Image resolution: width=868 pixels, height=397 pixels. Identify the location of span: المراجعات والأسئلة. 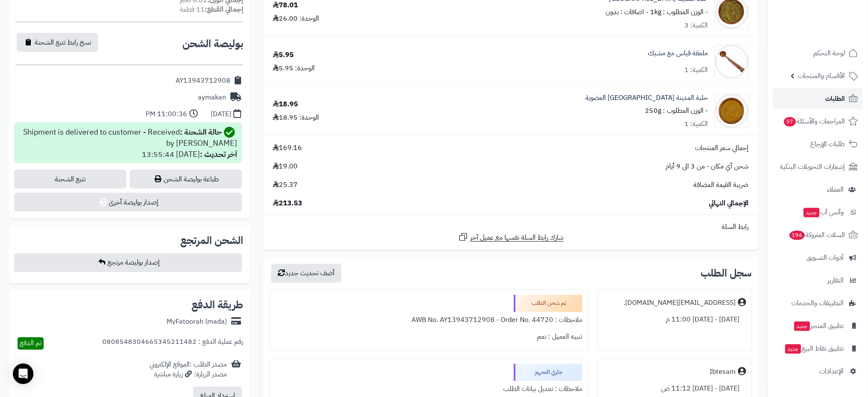
(814, 122).